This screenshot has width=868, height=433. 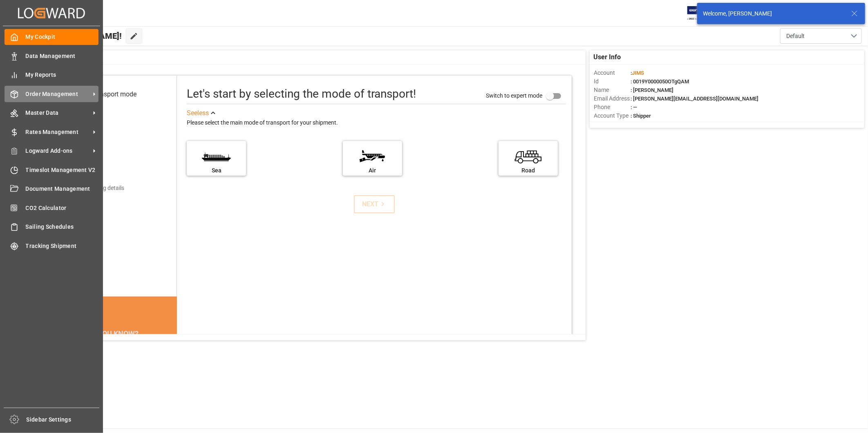 What do you see at coordinates (612, 116) in the screenshot?
I see `span: Account Type` at bounding box center [612, 116].